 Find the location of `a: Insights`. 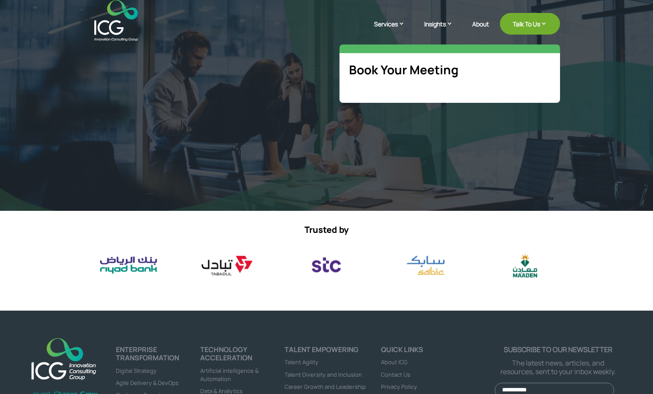

a: Insights is located at coordinates (443, 30).